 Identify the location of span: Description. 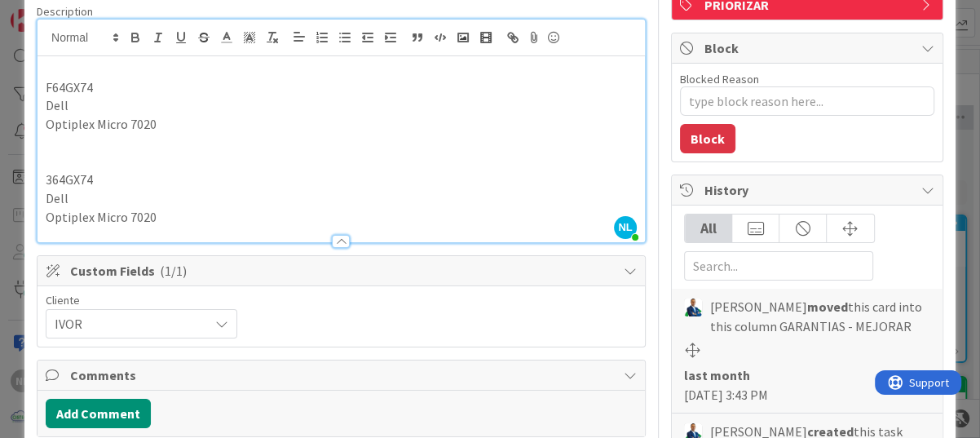
(64, 11).